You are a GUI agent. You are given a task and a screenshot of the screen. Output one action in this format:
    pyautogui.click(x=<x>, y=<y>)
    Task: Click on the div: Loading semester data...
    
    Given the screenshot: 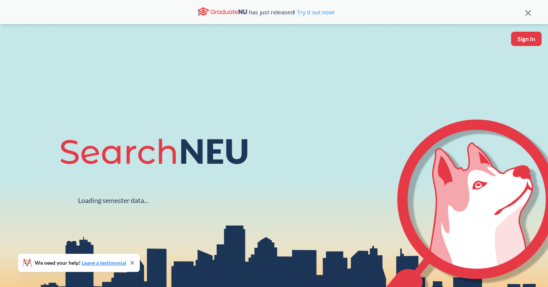 What is the action you would take?
    pyautogui.click(x=113, y=200)
    